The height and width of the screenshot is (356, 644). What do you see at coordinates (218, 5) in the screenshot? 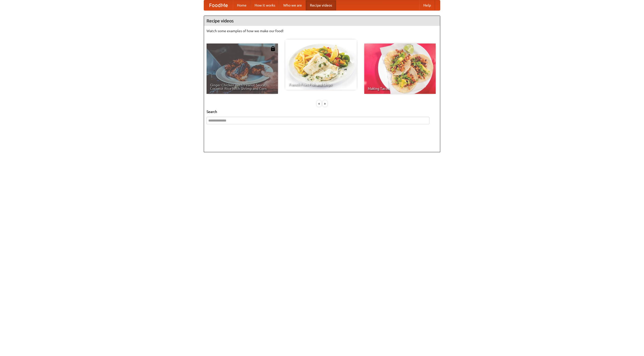
I see `a: FoodMe` at bounding box center [218, 5].